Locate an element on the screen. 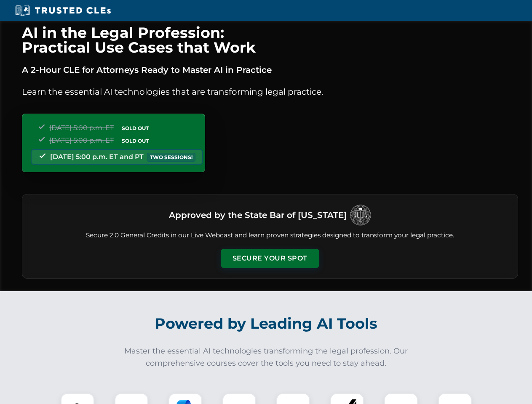  h1: AI in the Legal Profession: Practical Use Cases that Work is located at coordinates (270, 40).